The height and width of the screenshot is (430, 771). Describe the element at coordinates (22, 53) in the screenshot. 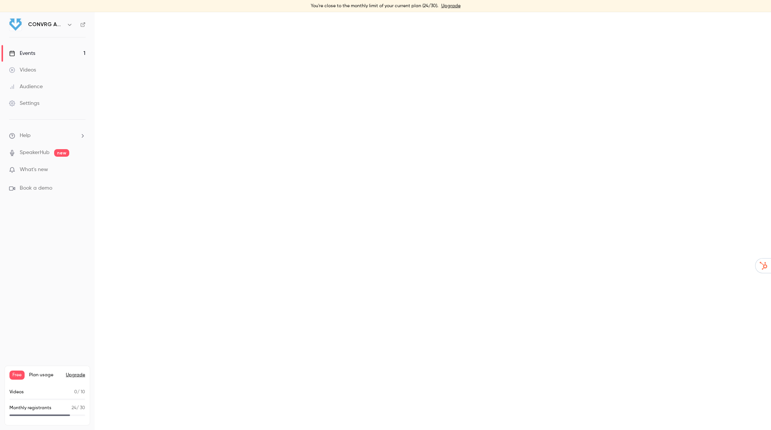

I see `div: Events` at that location.